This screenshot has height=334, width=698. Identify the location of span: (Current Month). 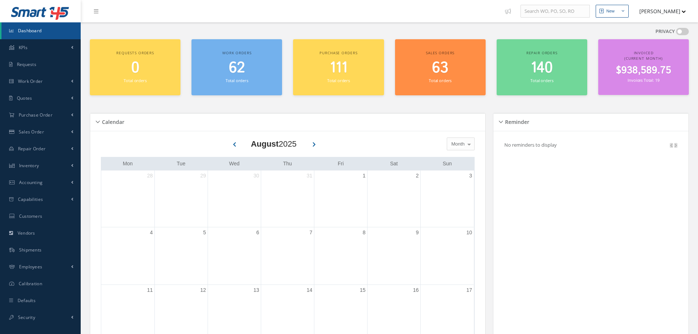
(643, 58).